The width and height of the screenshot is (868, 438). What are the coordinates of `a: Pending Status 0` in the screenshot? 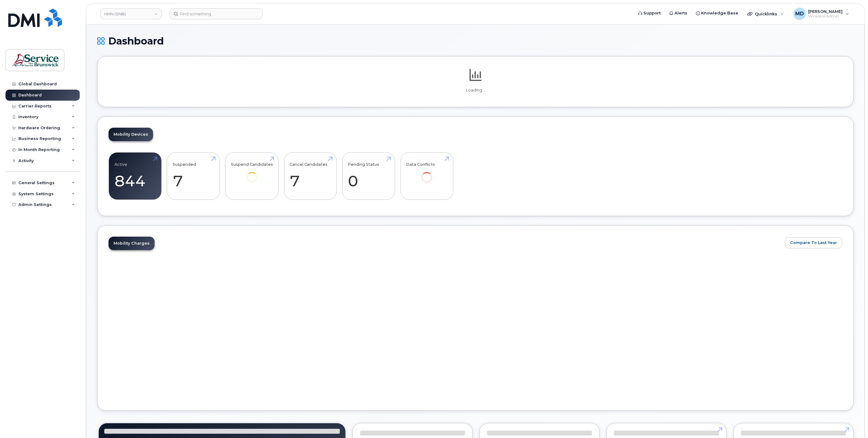 It's located at (368, 176).